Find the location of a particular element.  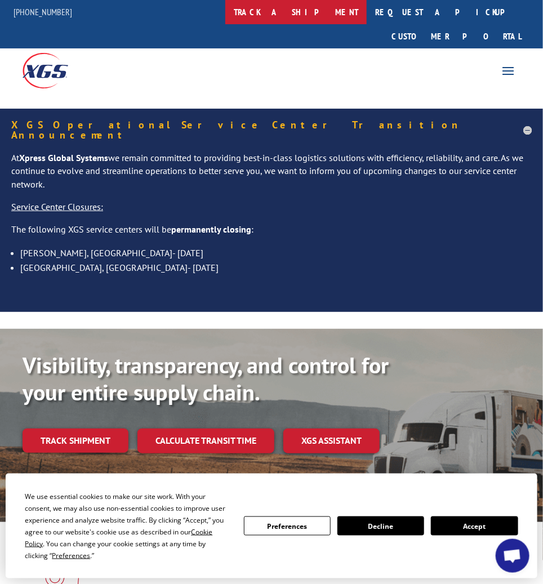

strong: permanently closing is located at coordinates (211, 229).